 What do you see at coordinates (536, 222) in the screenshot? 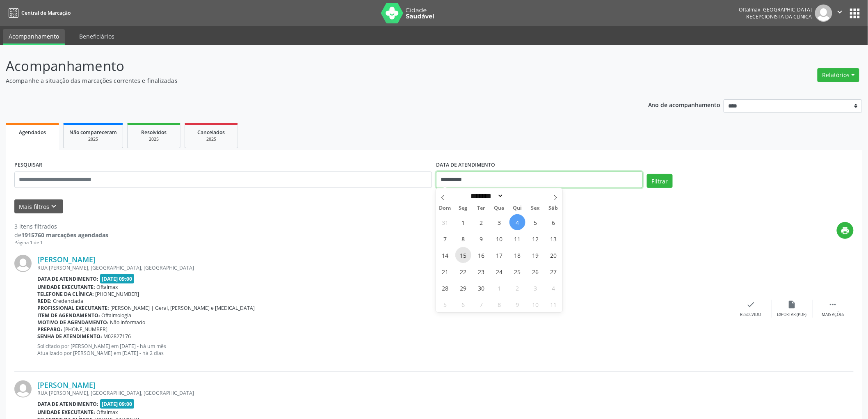
I see `span: Setembro 5, 2025` at bounding box center [536, 222].